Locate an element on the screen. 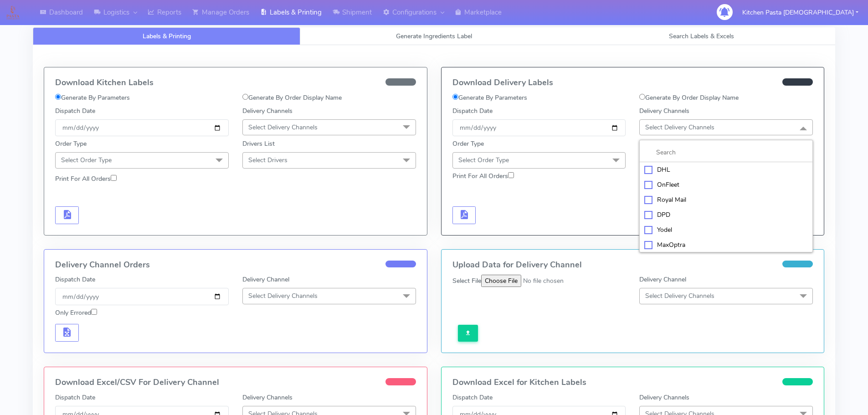  span: Select Drivers is located at coordinates (268, 160).